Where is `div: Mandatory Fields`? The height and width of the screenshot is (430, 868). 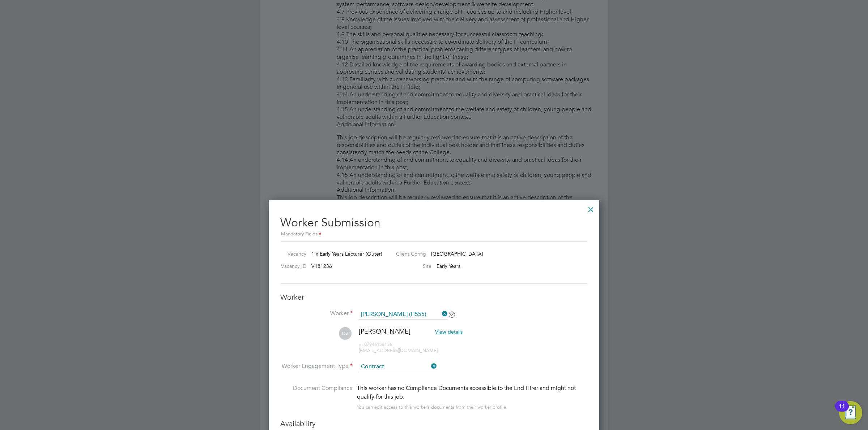 div: Mandatory Fields is located at coordinates (434, 234).